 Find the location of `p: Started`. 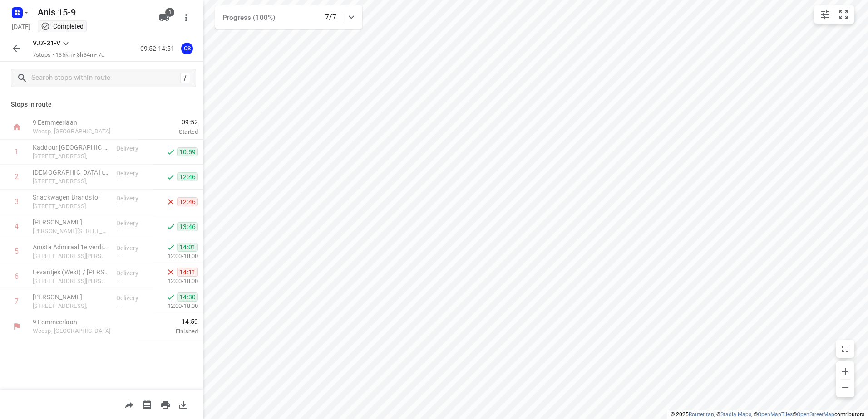

p: Started is located at coordinates (168, 132).